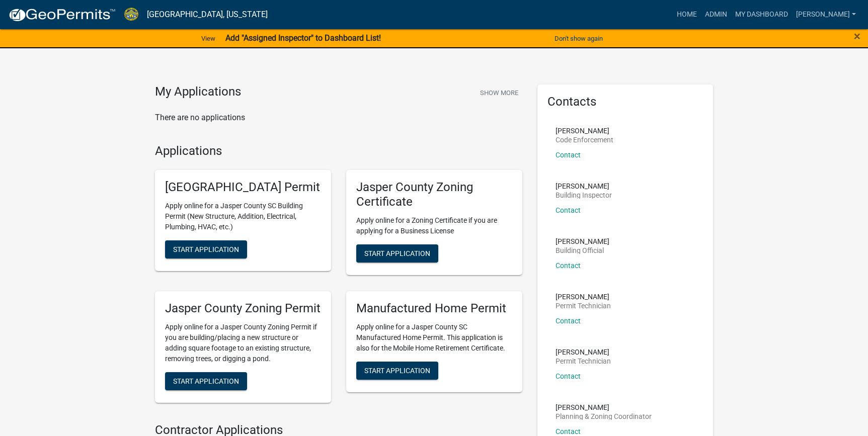 This screenshot has height=436, width=868. Describe the element at coordinates (434, 226) in the screenshot. I see `p: Apply online for a Zoning Certificate if you are applying for a Business License` at that location.